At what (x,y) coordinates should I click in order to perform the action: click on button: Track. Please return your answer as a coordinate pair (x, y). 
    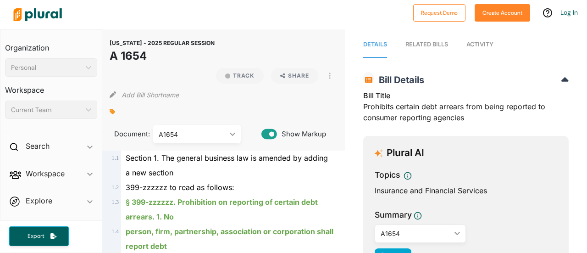
    Looking at the image, I should click on (240, 76).